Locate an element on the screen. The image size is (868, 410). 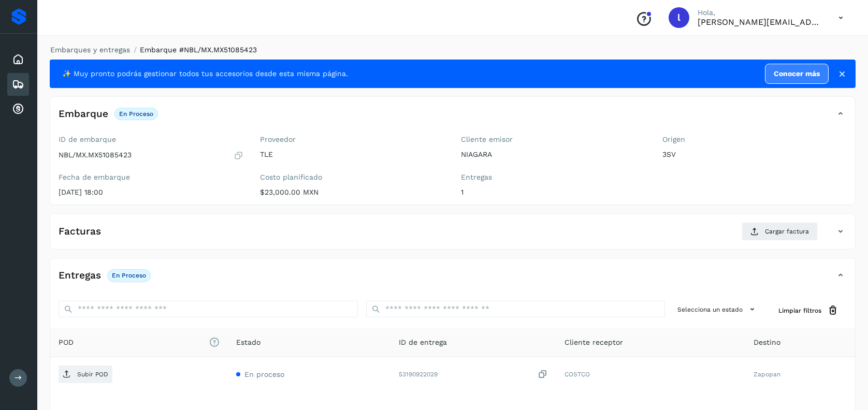
label: ID de embarque is located at coordinates (151, 140).